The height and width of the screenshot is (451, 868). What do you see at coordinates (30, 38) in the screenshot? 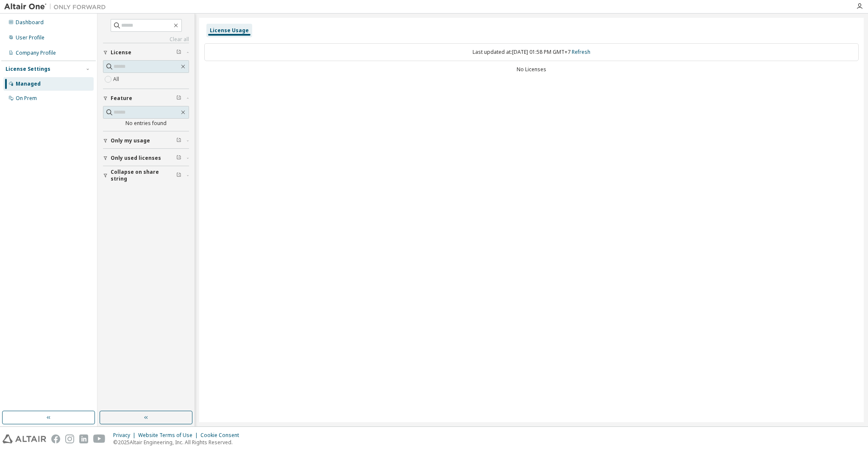
I see `div: User Profile` at bounding box center [30, 38].